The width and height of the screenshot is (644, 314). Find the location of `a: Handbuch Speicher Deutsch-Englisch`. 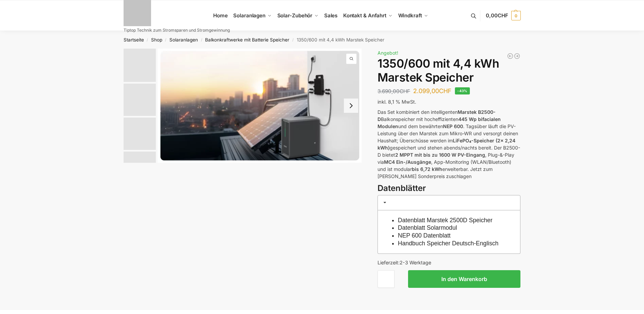

a: Handbuch Speicher Deutsch-Englisch is located at coordinates (448, 243).